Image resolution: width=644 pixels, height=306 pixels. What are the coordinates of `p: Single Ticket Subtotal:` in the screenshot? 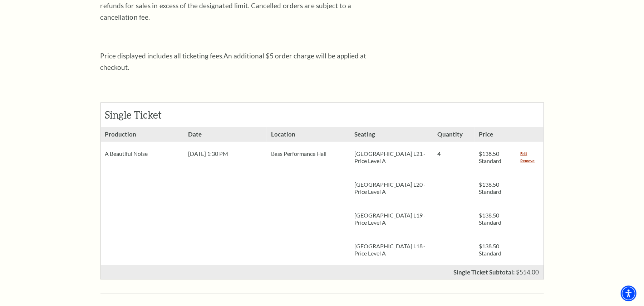 It's located at (485, 272).